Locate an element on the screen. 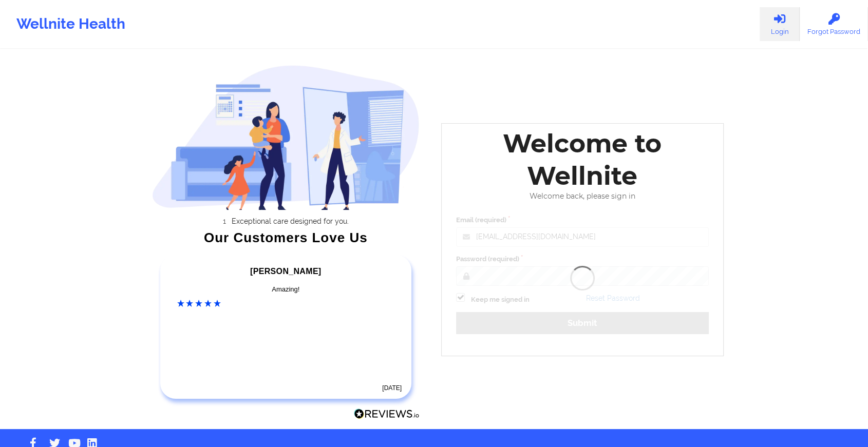  a: Login is located at coordinates (780, 24).